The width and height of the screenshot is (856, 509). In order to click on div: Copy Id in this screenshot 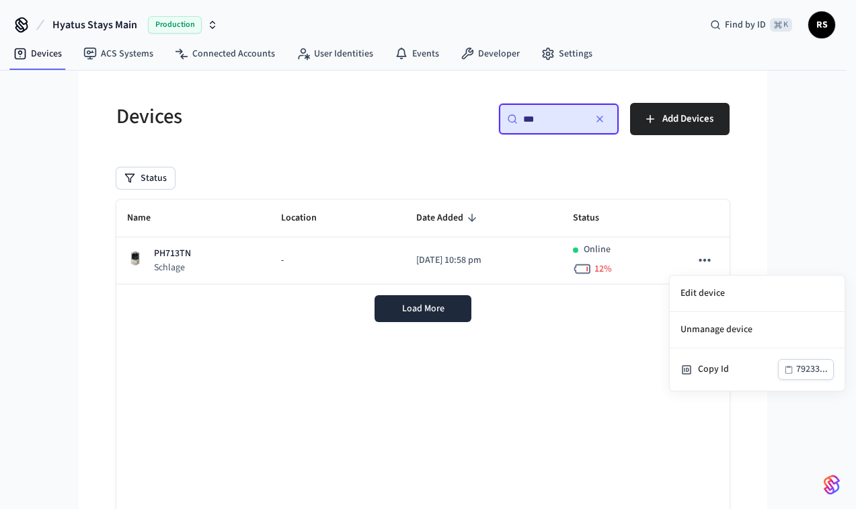, I will do `click(738, 369)`.